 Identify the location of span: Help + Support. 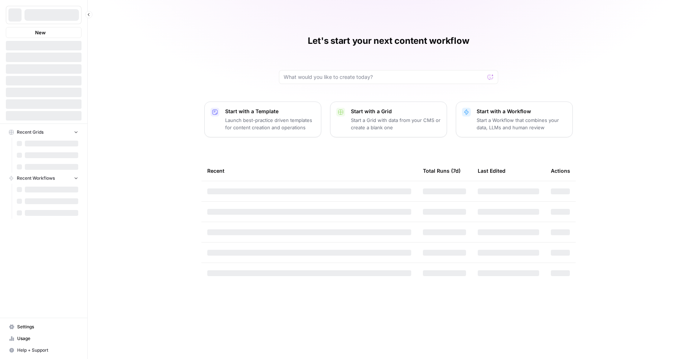
(48, 351).